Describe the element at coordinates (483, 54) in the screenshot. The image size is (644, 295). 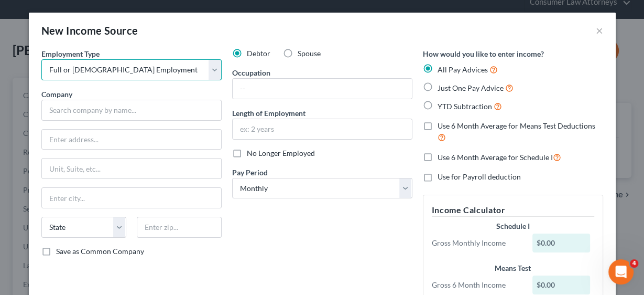
I see `label: How would you like to enter income?` at that location.